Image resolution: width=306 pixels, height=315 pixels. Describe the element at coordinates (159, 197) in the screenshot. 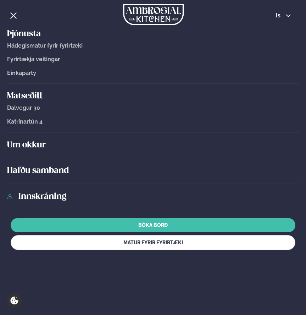

I see `a: Innskráning` at that location.